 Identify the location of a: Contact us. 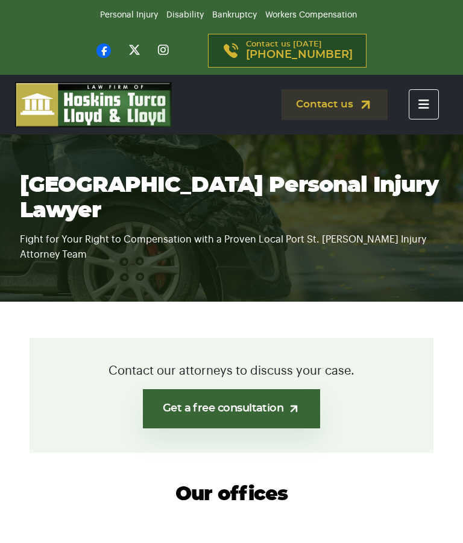
(335, 104).